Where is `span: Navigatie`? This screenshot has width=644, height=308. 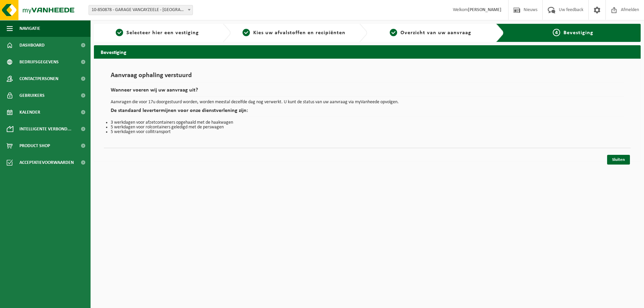
span: Navigatie is located at coordinates (30, 29).